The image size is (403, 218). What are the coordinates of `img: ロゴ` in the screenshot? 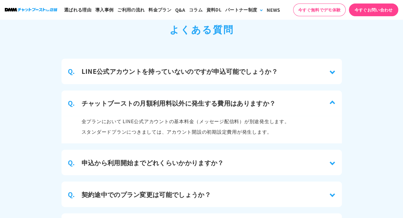 It's located at (31, 10).